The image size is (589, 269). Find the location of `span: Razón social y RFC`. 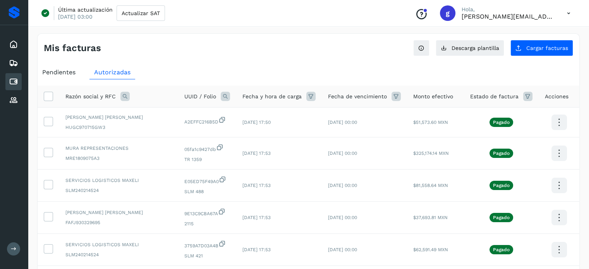

span: Razón social y RFC is located at coordinates (91, 96).